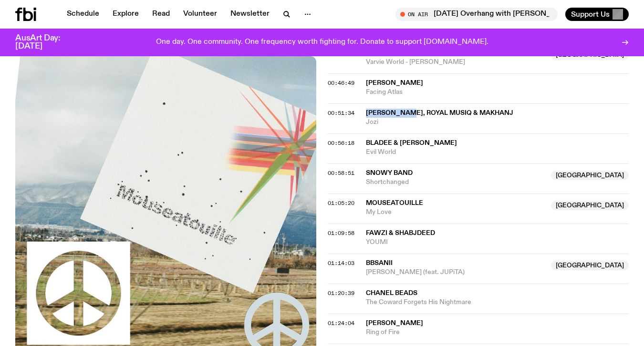 The width and height of the screenshot is (644, 346). I want to click on span: Mouseatouille, so click(394, 203).